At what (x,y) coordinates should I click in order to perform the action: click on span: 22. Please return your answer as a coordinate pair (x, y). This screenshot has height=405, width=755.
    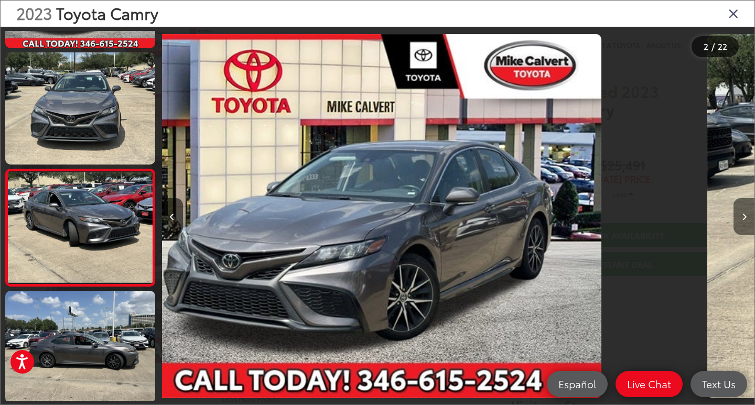
    Looking at the image, I should click on (722, 46).